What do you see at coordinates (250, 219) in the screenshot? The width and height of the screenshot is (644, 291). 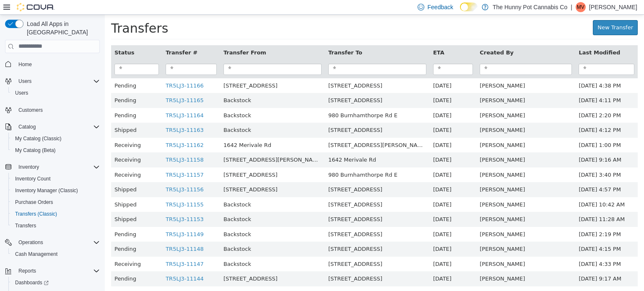 I see `span: 495 Welland Ave` at bounding box center [250, 219].